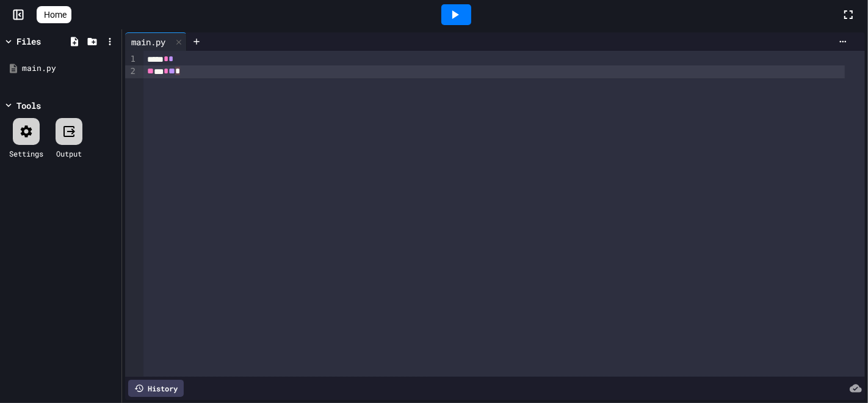 The width and height of the screenshot is (868, 403). What do you see at coordinates (131, 72) in the screenshot?
I see `div: 2` at bounding box center [131, 72].